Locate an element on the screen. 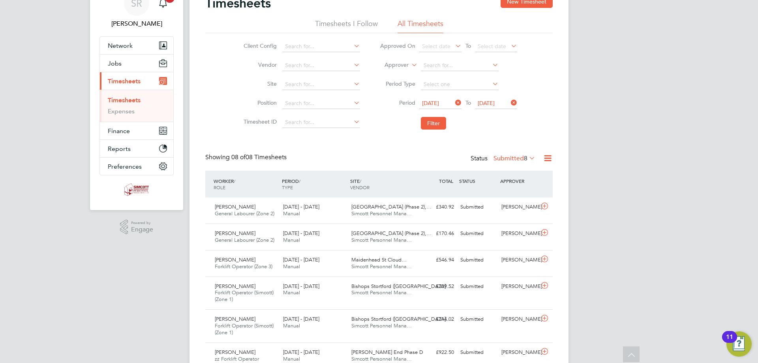  span: Engage is located at coordinates (142, 230).